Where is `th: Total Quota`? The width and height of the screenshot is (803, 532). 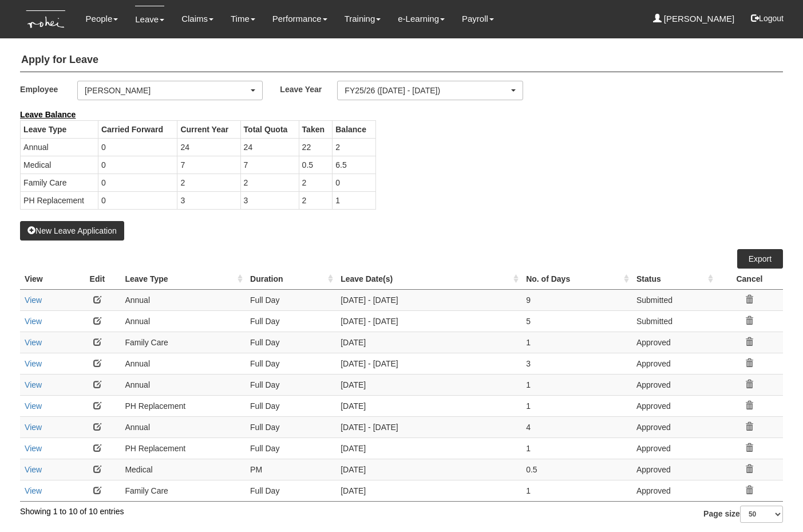
th: Total Quota is located at coordinates (270, 129).